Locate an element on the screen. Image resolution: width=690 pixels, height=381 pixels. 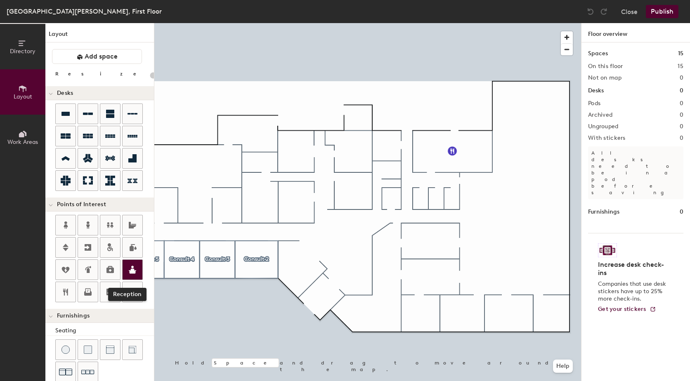
img: Undo is located at coordinates (591, 12).